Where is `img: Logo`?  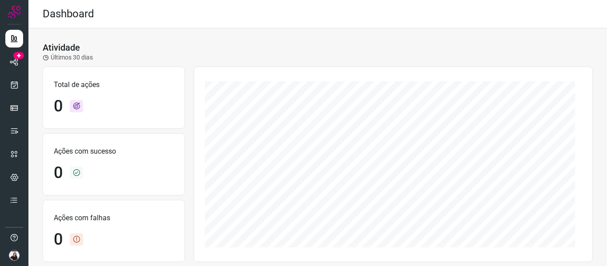 img: Logo is located at coordinates (14, 12).